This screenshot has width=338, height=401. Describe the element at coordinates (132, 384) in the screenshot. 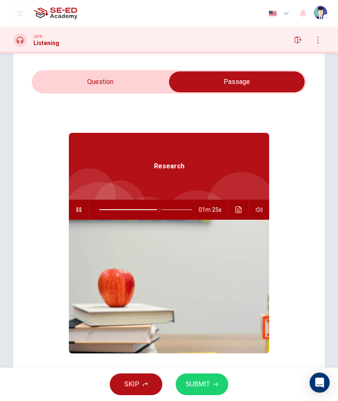

I see `span: SKIP` at that location.